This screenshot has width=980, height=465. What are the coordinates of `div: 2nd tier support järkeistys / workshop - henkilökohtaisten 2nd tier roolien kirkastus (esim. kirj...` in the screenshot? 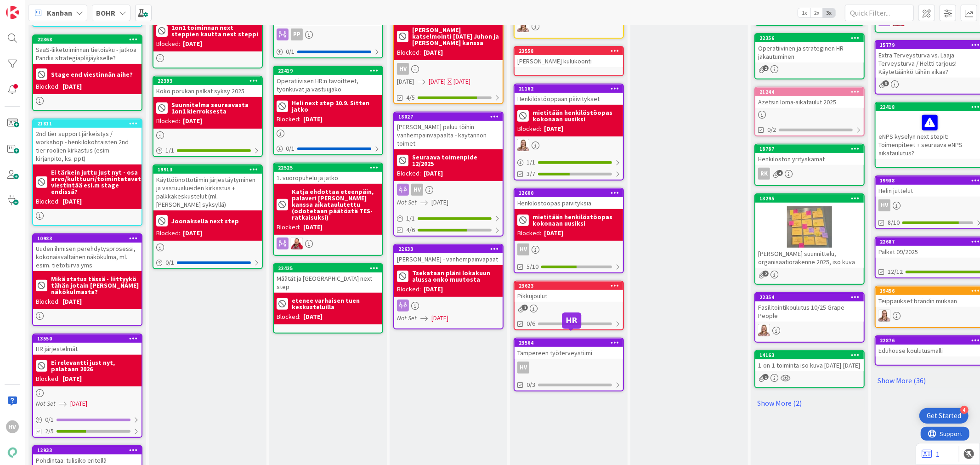 It's located at (87, 146).